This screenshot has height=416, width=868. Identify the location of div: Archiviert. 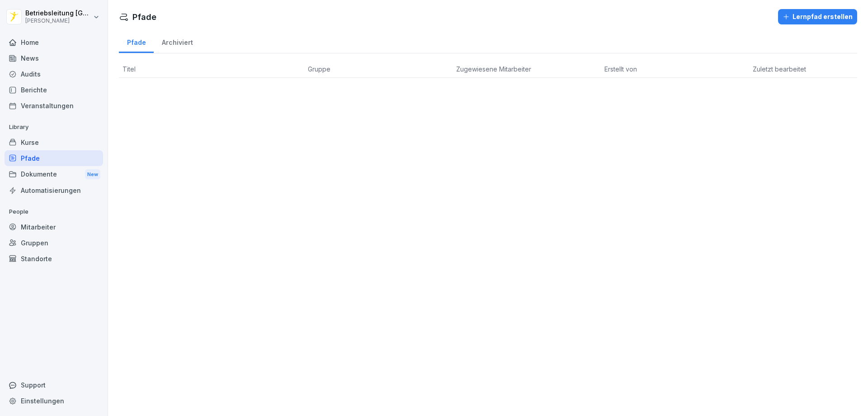
(177, 41).